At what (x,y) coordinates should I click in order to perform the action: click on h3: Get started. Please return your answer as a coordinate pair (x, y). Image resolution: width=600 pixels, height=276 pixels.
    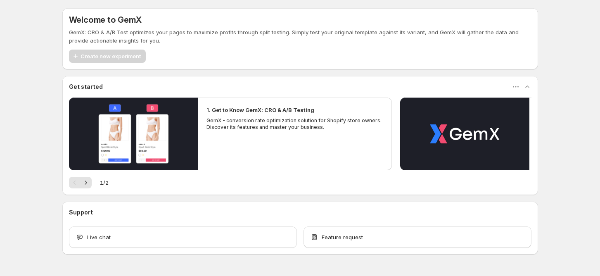
    Looking at the image, I should click on (86, 87).